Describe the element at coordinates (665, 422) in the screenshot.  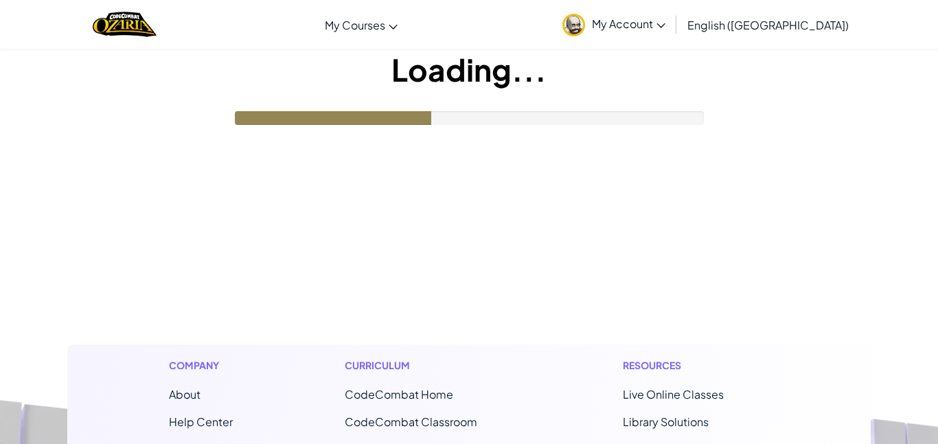
I see `a: Library Solutions` at that location.